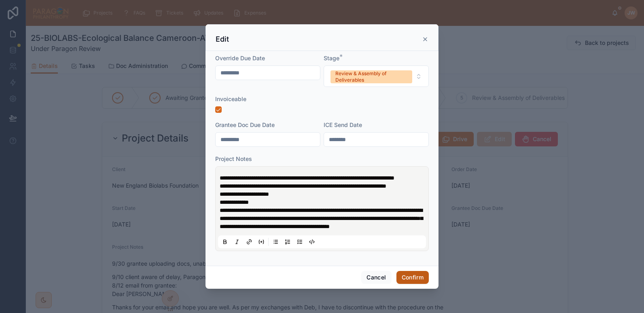 The width and height of the screenshot is (644, 313). I want to click on span: Project Notes, so click(234, 159).